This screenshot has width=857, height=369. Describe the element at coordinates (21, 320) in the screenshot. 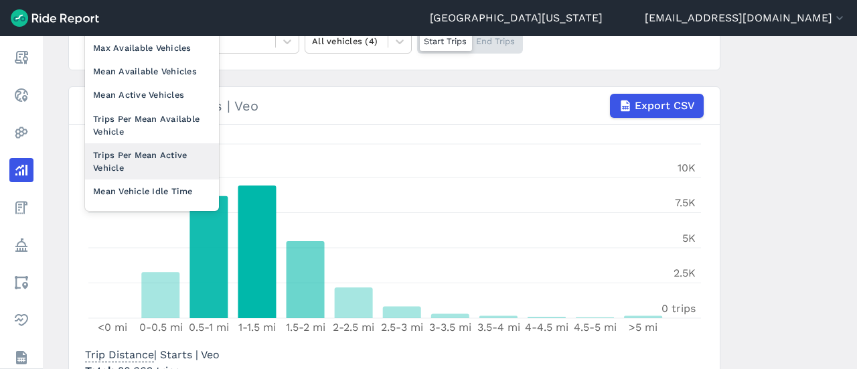

I see `a: Health` at that location.